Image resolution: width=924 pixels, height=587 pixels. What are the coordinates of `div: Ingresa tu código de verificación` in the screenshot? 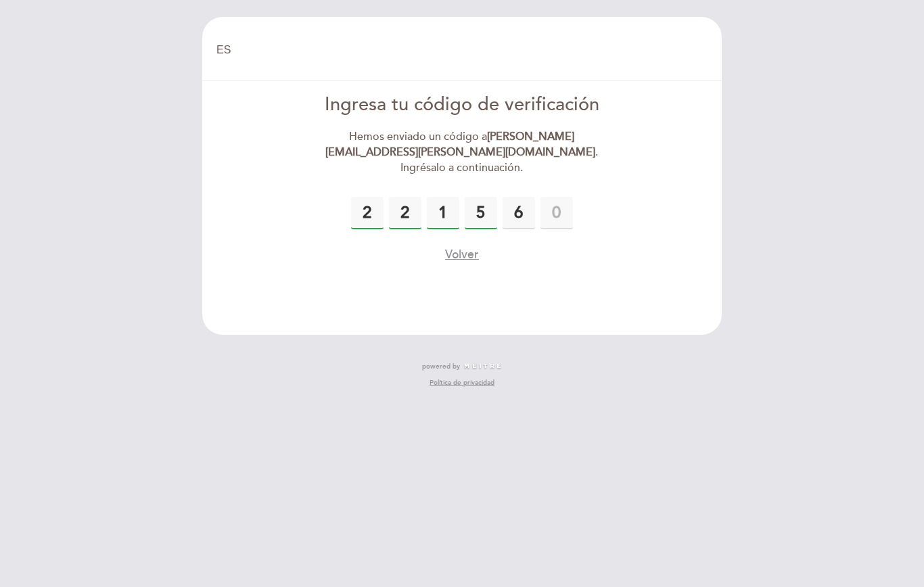 It's located at (462, 105).